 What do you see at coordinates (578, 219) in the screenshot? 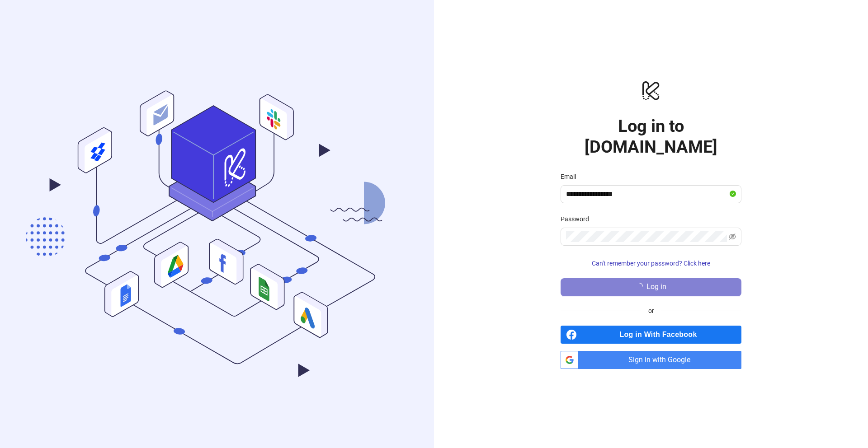
I see `label: Password` at bounding box center [578, 219].